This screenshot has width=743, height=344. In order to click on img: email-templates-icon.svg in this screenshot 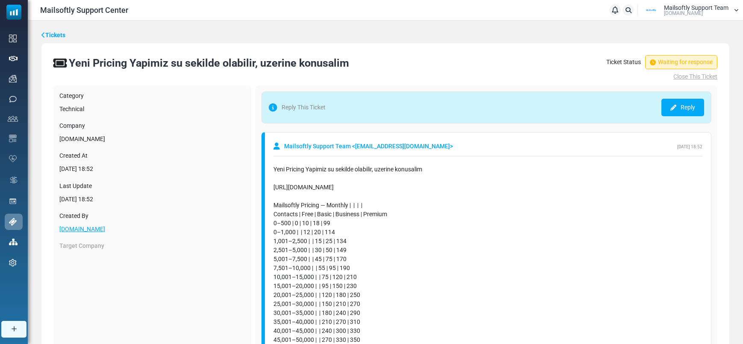, I will do `click(13, 138)`.